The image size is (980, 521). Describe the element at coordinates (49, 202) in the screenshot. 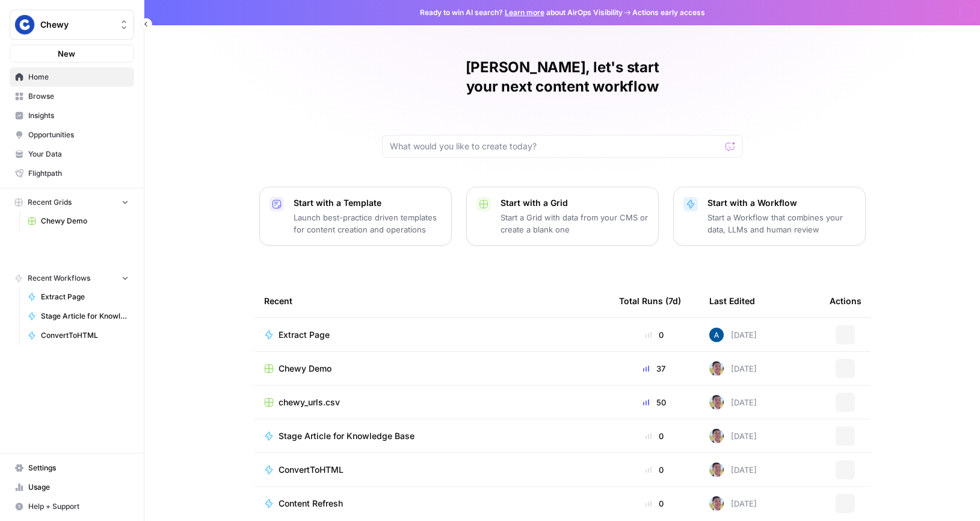

I see `span: Recent Grids` at that location.